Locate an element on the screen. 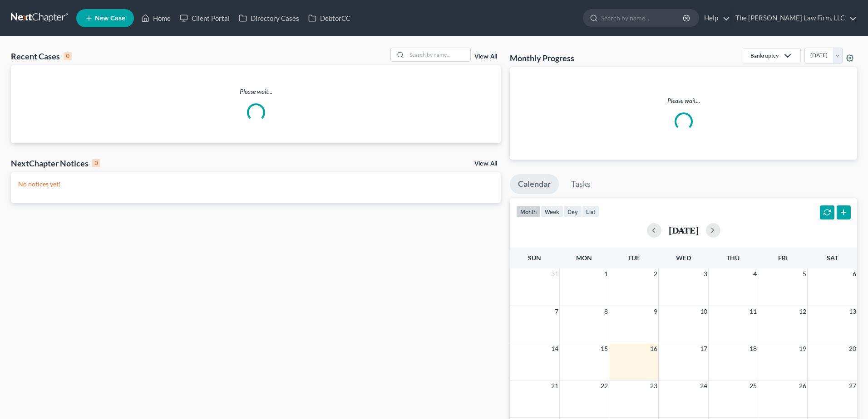 Image resolution: width=868 pixels, height=419 pixels. span: Sun is located at coordinates (534, 258).